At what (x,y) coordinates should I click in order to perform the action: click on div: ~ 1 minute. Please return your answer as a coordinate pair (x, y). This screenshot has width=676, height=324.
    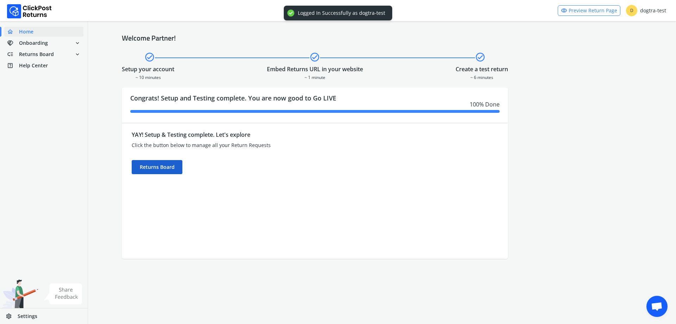
    Looking at the image, I should click on (315, 77).